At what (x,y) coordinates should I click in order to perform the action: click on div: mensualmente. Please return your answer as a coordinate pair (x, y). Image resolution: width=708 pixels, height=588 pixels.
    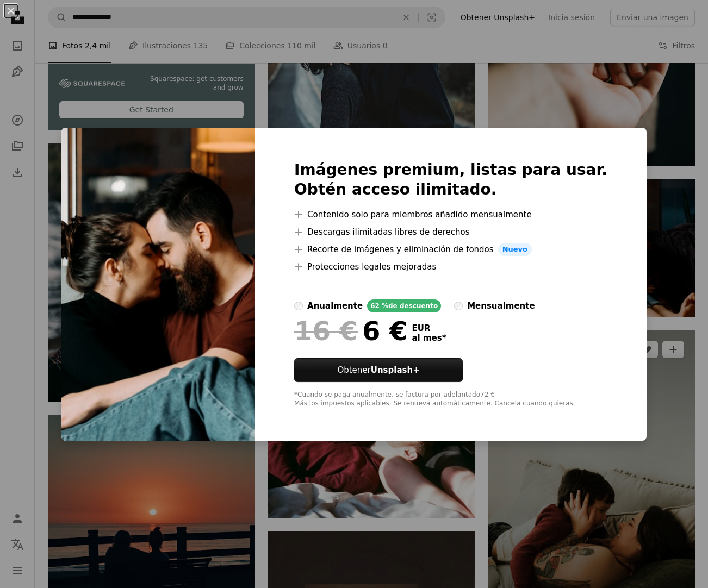
    Looking at the image, I should click on (501, 306).